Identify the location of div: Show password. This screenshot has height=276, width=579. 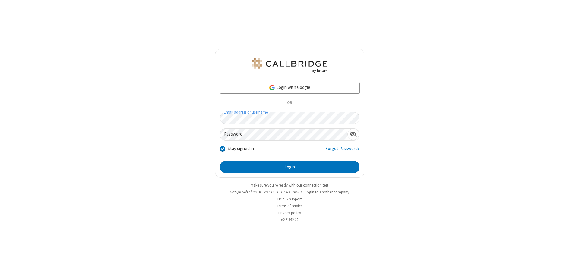
(353, 134).